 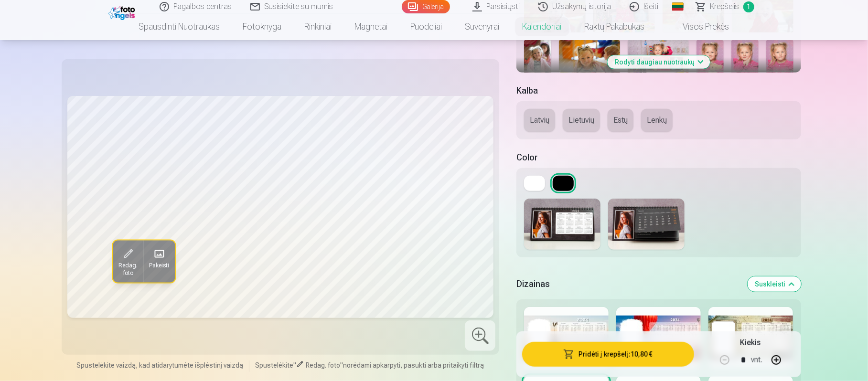 What do you see at coordinates (413, 365) in the screenshot?
I see `span: norėdami apkarpyti, pasukti arba pritaikyti filtrą` at bounding box center [413, 365].